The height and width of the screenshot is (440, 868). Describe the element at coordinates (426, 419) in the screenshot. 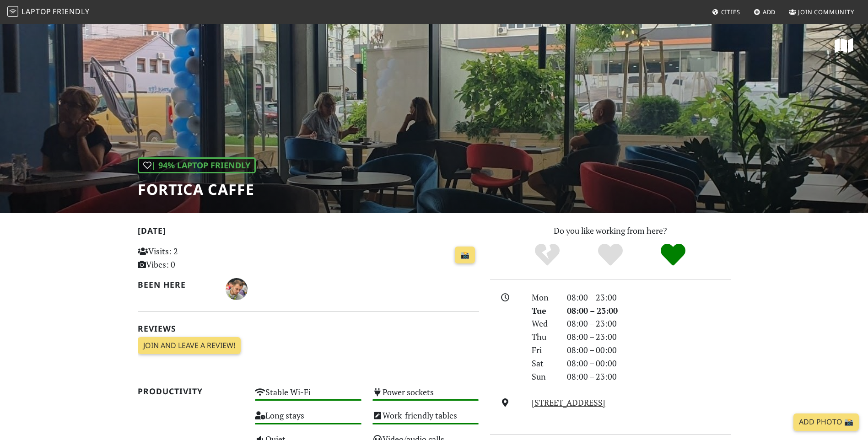

I see `div: Work-friendly tables` at that location.